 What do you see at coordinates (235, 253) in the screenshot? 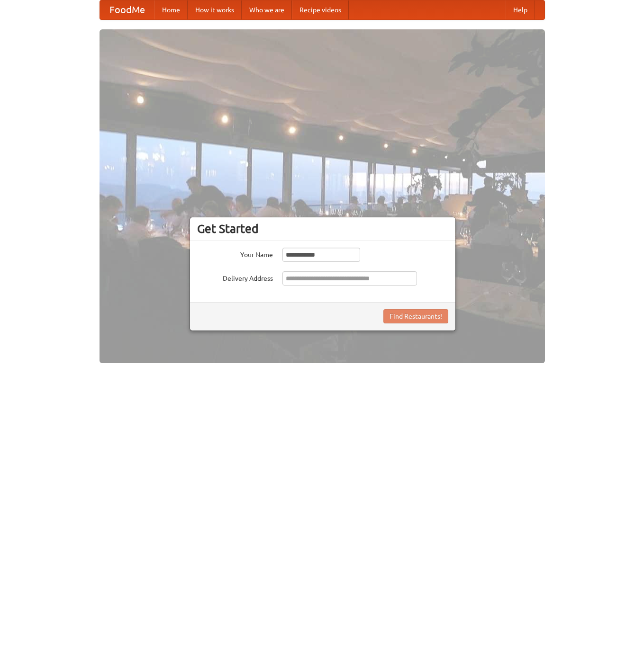
I see `label: Your Name` at bounding box center [235, 253].